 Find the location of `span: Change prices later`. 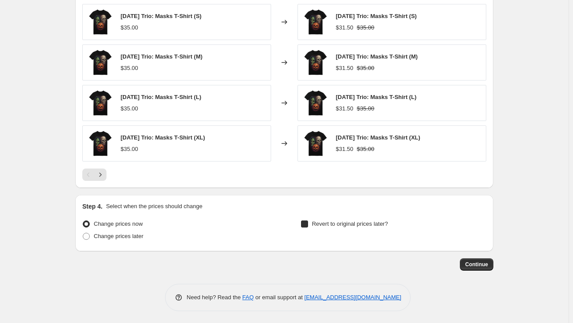

span: Change prices later is located at coordinates (118, 236).